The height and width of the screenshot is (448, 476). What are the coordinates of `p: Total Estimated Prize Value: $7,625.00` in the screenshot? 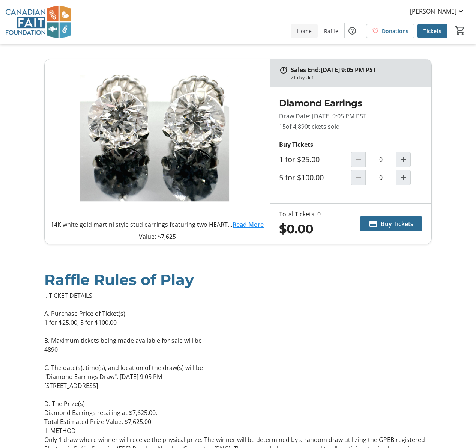 It's located at (238, 422).